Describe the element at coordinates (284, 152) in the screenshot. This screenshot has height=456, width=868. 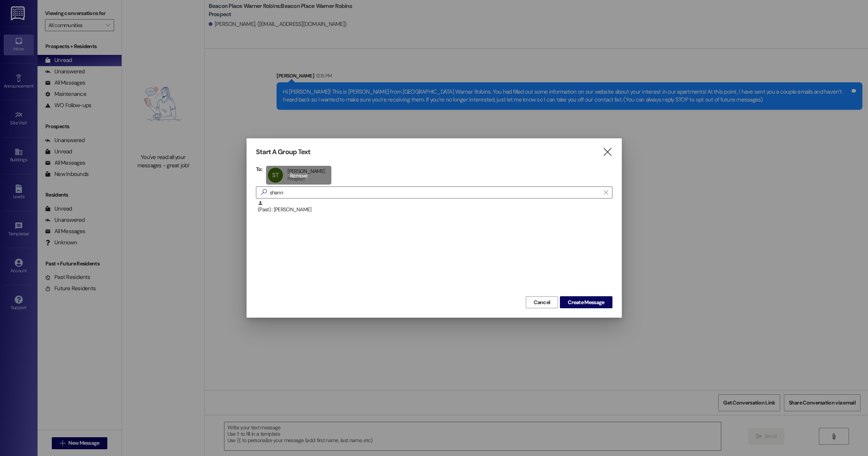
I see `h3: Start A Group Text` at that location.